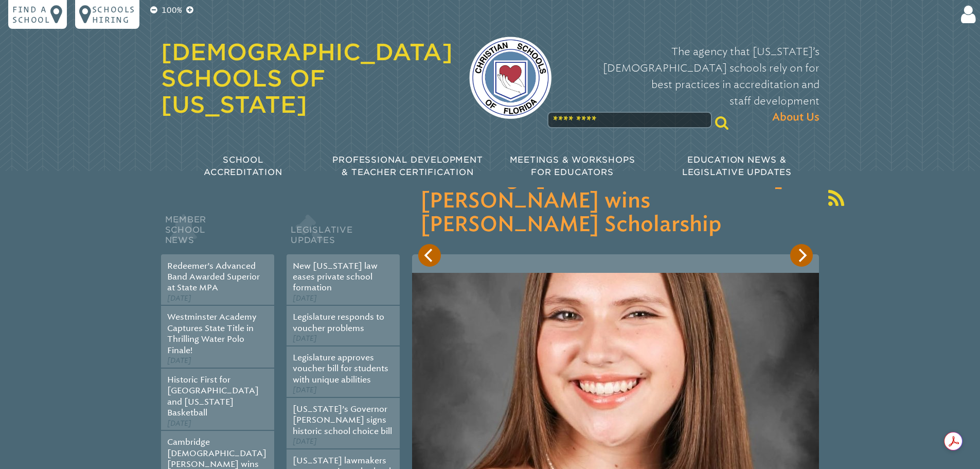 This screenshot has height=469, width=980. Describe the element at coordinates (573, 165) in the screenshot. I see `span: Meetings & Workshops for Educators` at that location.